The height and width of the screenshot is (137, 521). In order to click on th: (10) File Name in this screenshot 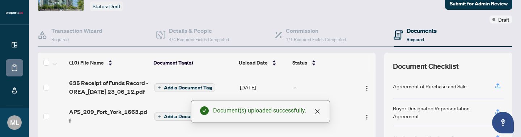, I will do `click(108, 63)`.